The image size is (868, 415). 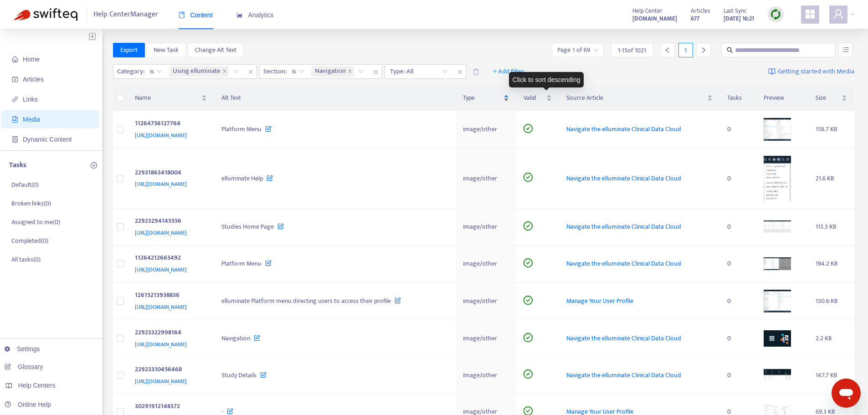 I want to click on span: file-image, so click(x=15, y=119).